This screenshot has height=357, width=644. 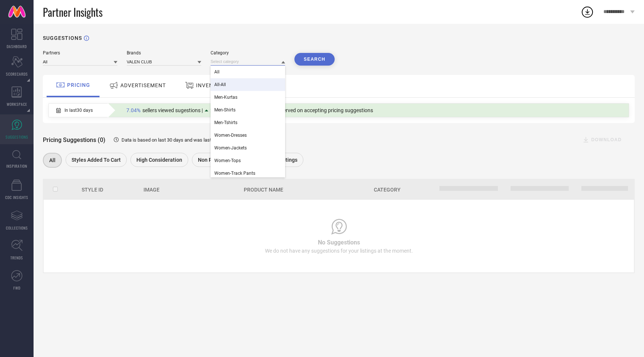 What do you see at coordinates (72, 12) in the screenshot?
I see `span: Partner Insights` at bounding box center [72, 12].